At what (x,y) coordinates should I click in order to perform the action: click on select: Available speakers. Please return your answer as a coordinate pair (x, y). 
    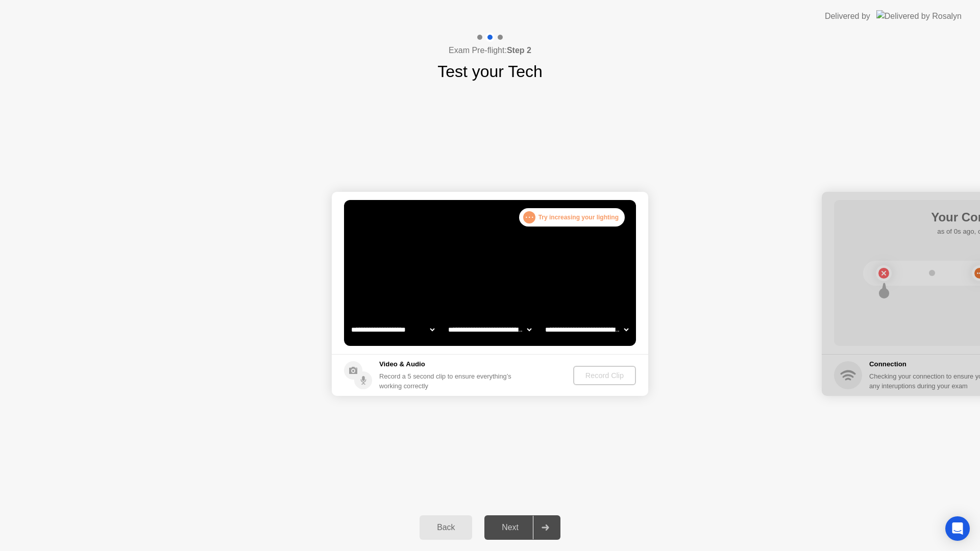
    Looking at the image, I should click on (489, 329).